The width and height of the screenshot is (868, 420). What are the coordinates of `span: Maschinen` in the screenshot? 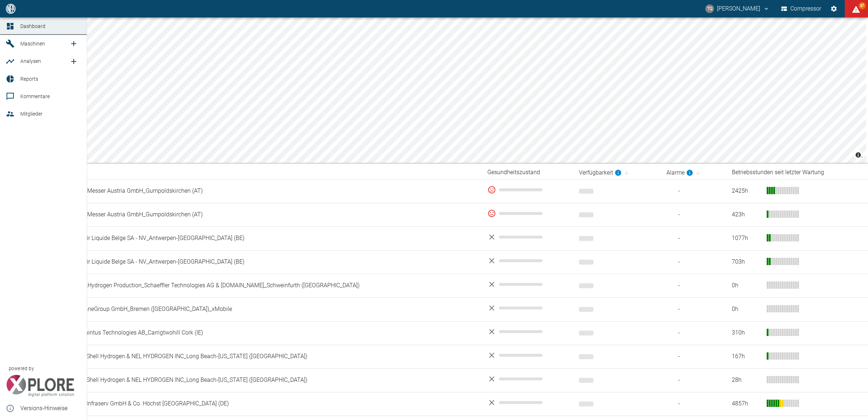 It's located at (33, 44).